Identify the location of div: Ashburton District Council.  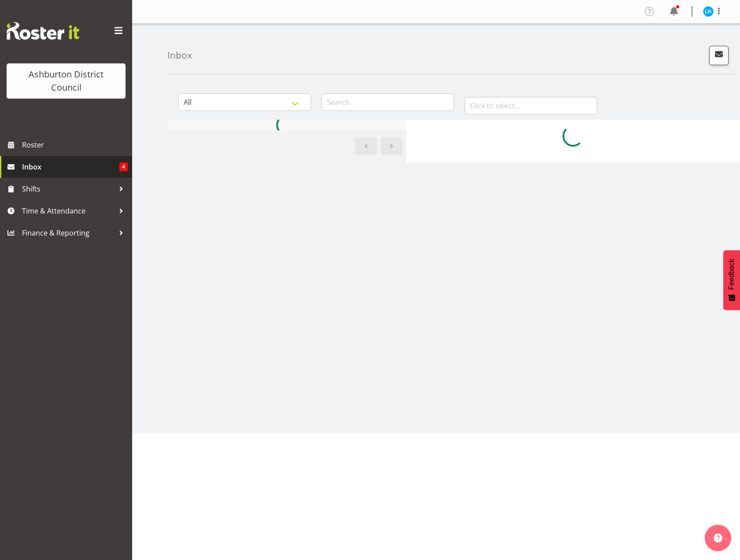
(67, 81).